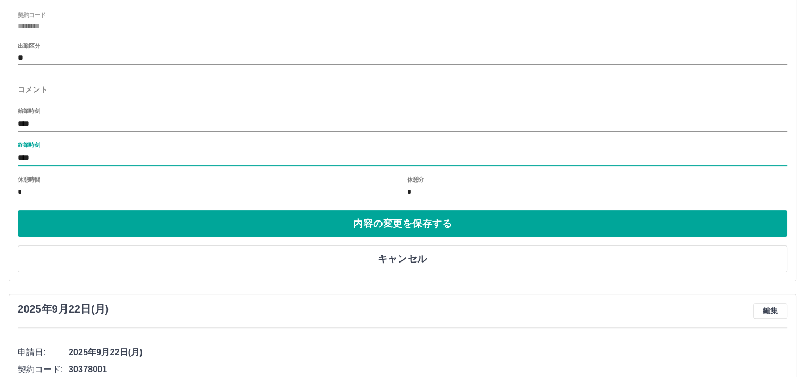  Describe the element at coordinates (29, 46) in the screenshot. I see `label: 出勤区分` at that location.